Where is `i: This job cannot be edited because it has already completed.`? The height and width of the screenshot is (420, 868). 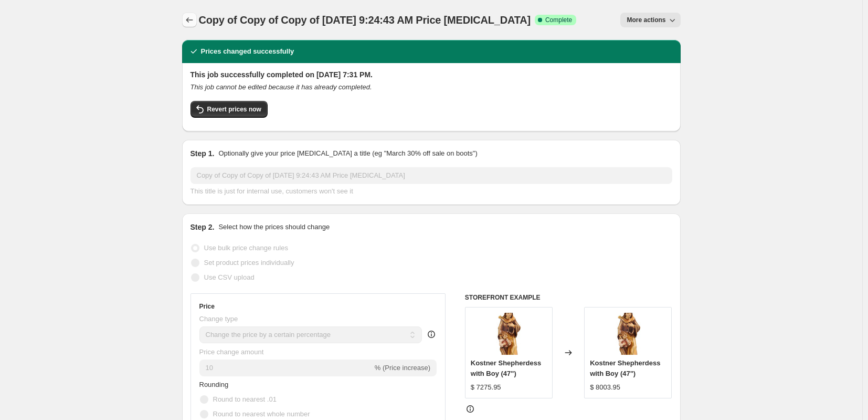 i: This job cannot be edited because it has already completed. is located at coordinates (281, 87).